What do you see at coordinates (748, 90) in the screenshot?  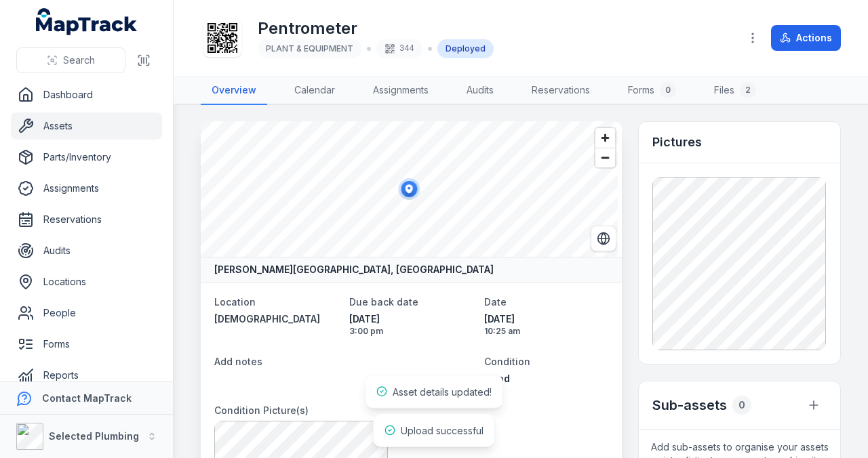 I see `div: 2` at bounding box center [748, 90].